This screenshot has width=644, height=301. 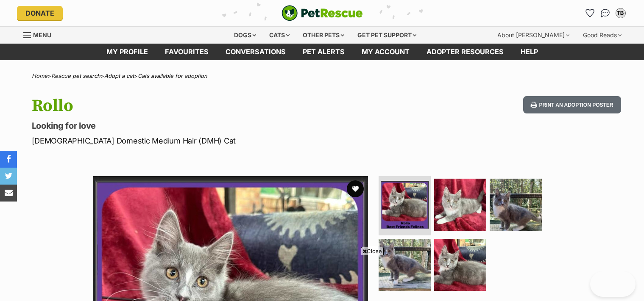 What do you see at coordinates (172, 76) in the screenshot?
I see `a: Cats available for adoption` at bounding box center [172, 76].